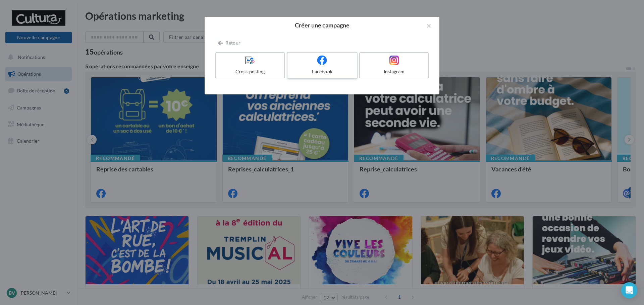 This screenshot has width=644, height=305. What do you see at coordinates (322, 25) in the screenshot?
I see `h2: Créer une campagne` at bounding box center [322, 25].